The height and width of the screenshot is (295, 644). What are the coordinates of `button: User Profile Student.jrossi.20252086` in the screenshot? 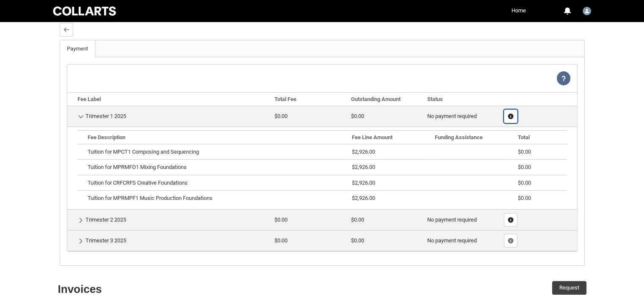 It's located at (587, 10).